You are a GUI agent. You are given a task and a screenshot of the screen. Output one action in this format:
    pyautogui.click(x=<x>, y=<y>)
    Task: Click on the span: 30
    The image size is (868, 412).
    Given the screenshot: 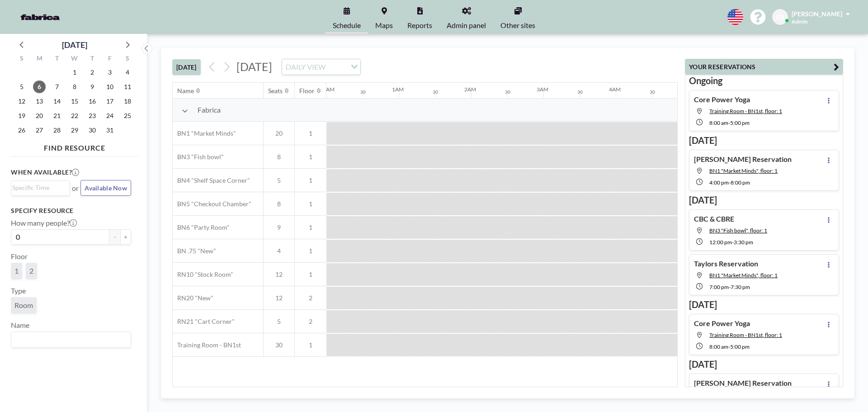 What is the action you would take?
    pyautogui.click(x=279, y=345)
    